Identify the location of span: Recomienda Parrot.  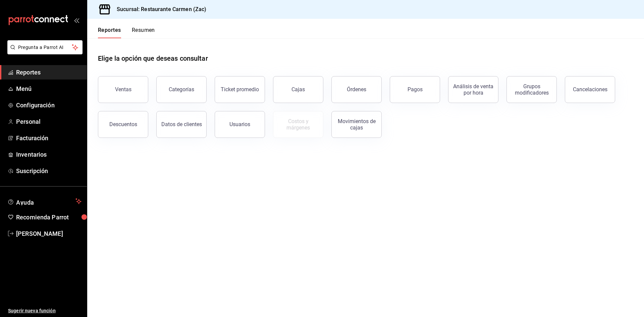
(48, 217).